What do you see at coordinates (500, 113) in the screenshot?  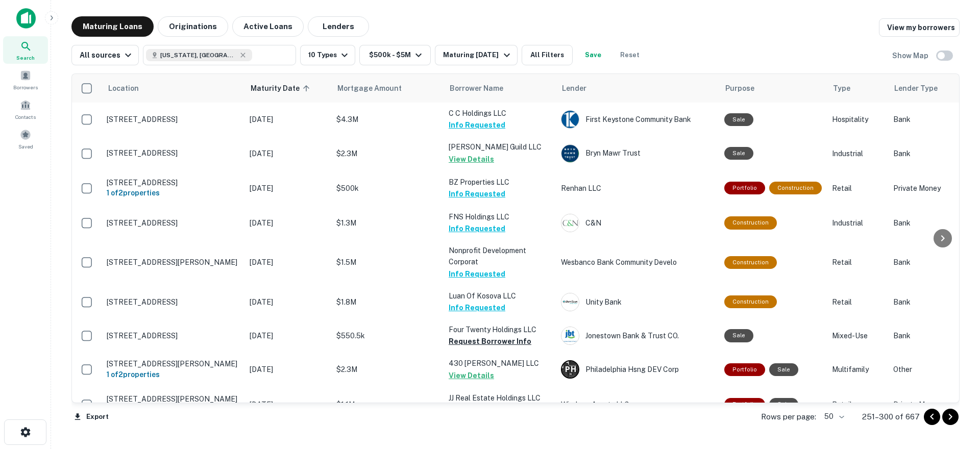 I see `p: C C Holdings LLC` at bounding box center [500, 113].